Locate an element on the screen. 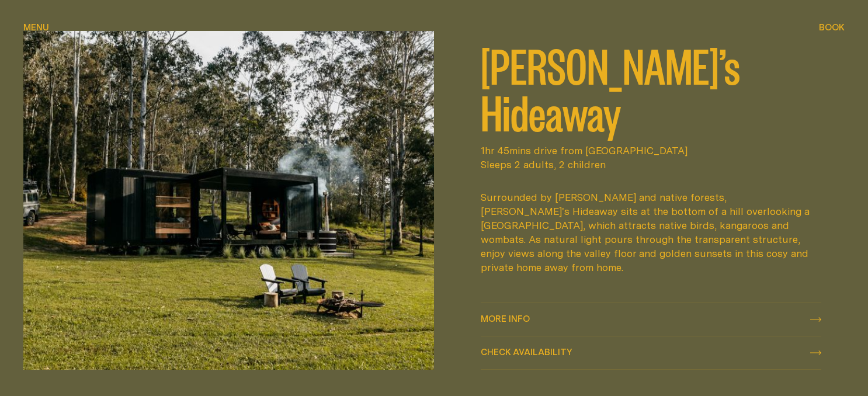 This screenshot has height=396, width=868. span: Check availability is located at coordinates (527, 352).